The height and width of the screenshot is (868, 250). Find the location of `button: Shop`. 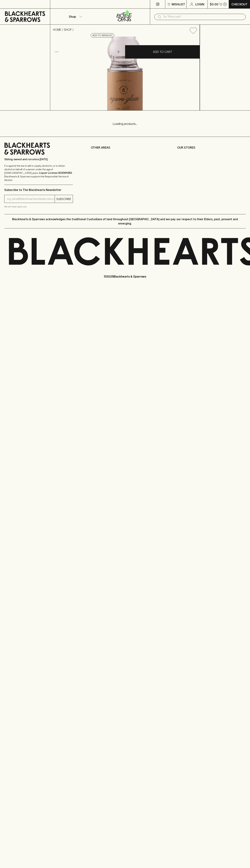

button: Shop is located at coordinates (75, 17).